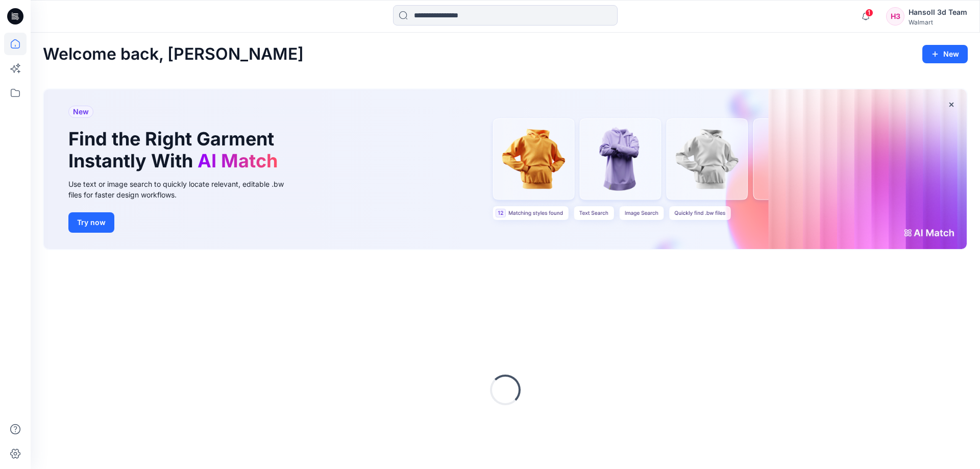  Describe the element at coordinates (176, 150) in the screenshot. I see `h1: Find the Right Garment Instantly With` at that location.